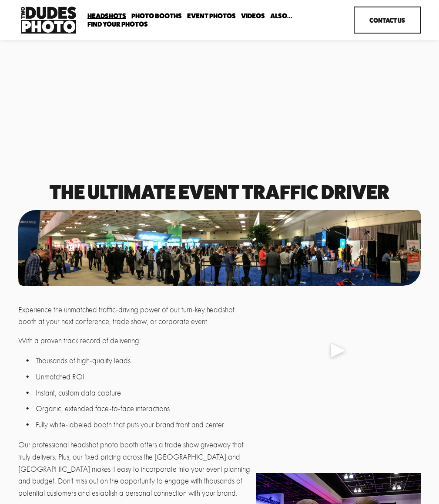  Describe the element at coordinates (117, 25) in the screenshot. I see `span: Find Your Photos` at that location.